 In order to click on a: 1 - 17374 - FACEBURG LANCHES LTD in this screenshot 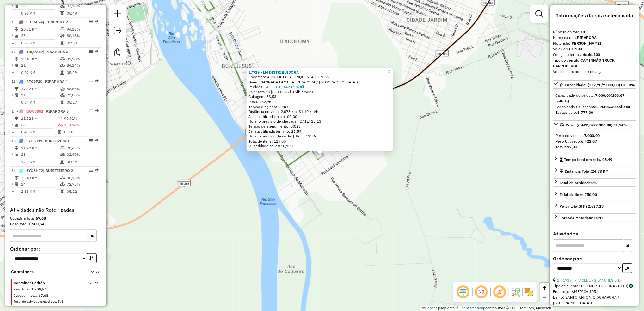, I will do `click(588, 280)`.